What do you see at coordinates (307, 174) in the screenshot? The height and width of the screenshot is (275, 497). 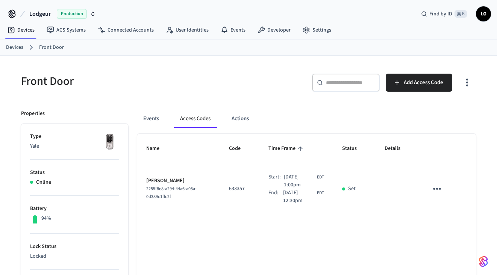 I see `table: sticky table` at bounding box center [307, 174].